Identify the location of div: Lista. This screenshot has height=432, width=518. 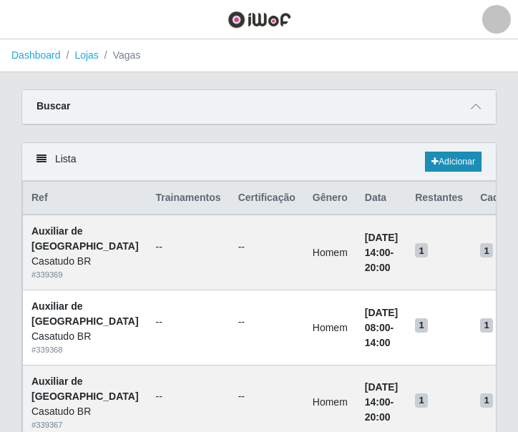
(259, 162).